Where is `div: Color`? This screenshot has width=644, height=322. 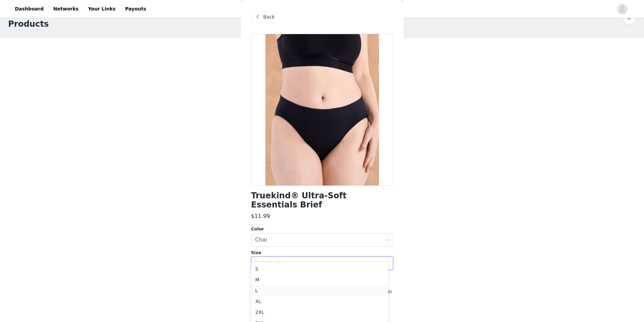 div: Color is located at coordinates (322, 229).